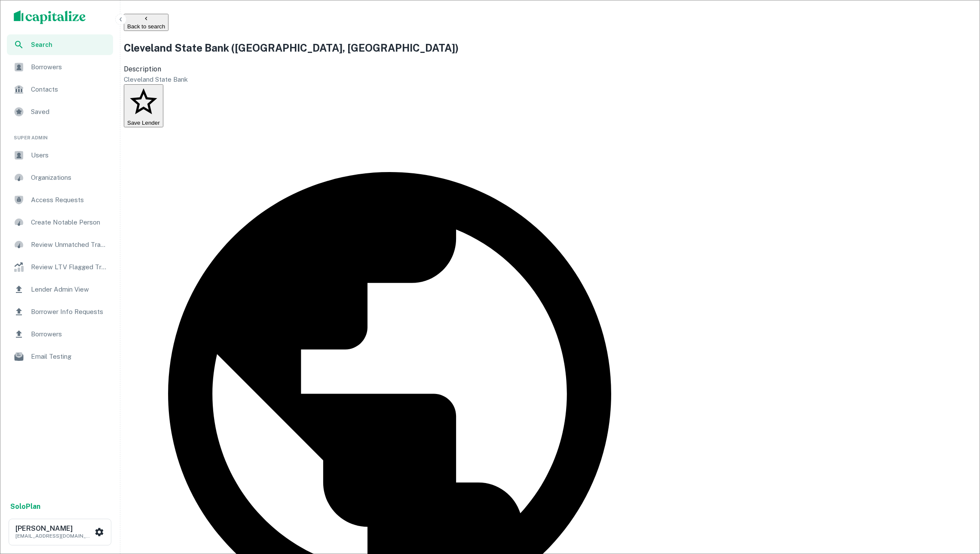 The width and height of the screenshot is (980, 554). I want to click on span: Contacts, so click(69, 90).